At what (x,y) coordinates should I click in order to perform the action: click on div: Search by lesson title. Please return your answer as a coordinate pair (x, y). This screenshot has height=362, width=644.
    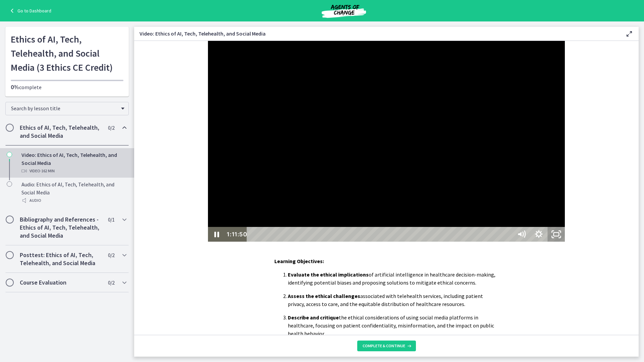
    Looking at the image, I should click on (67, 108).